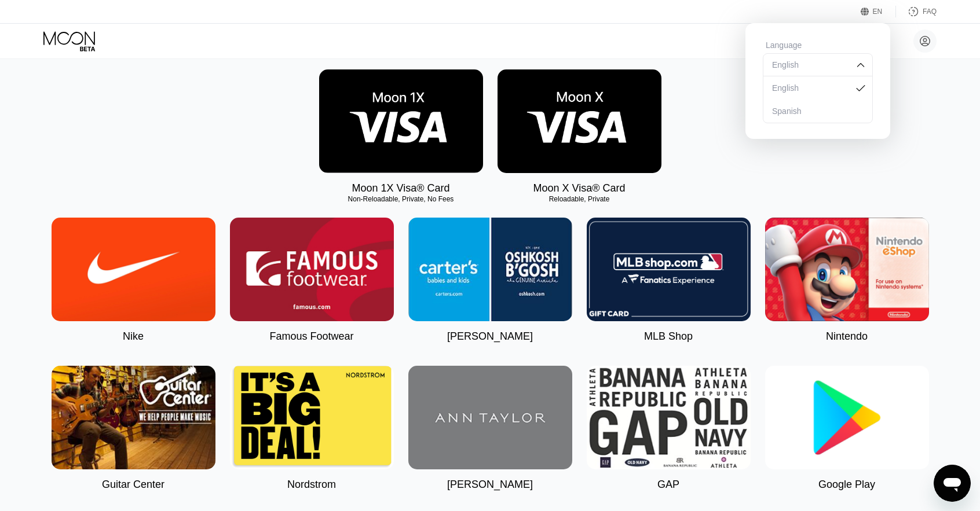 Image resolution: width=980 pixels, height=511 pixels. I want to click on div: MLB Shop, so click(668, 336).